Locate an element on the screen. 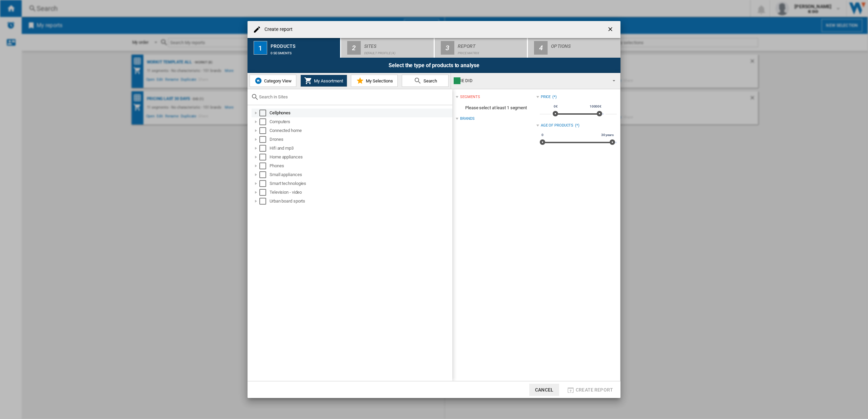 The image size is (868, 419). div: Small appliances is located at coordinates (360, 175).